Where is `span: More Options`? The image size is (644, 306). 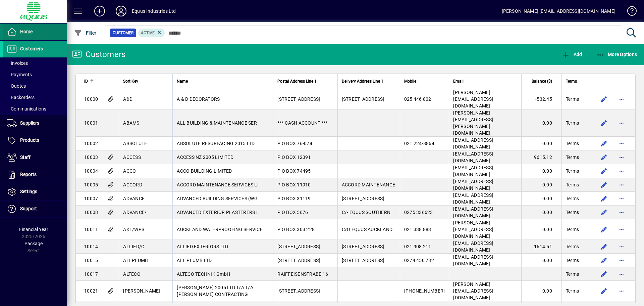 span: More Options is located at coordinates (617, 54).